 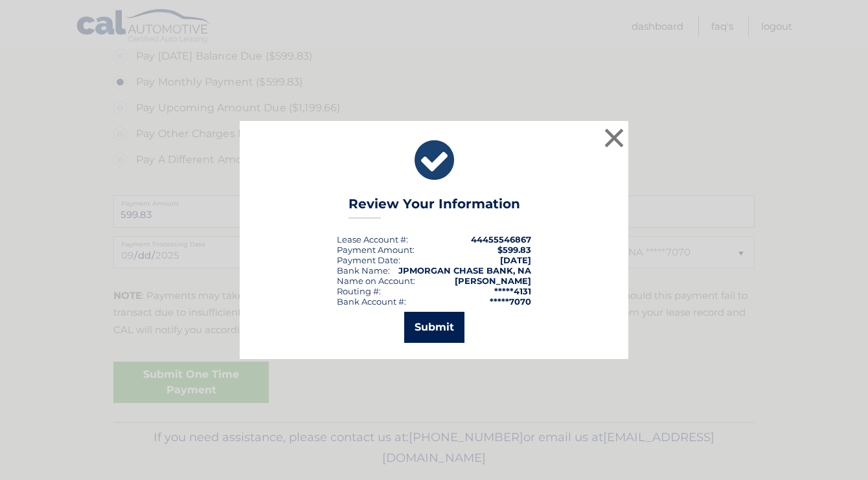 I want to click on strong: JPMORGAN CHASE BANK, NA, so click(x=465, y=270).